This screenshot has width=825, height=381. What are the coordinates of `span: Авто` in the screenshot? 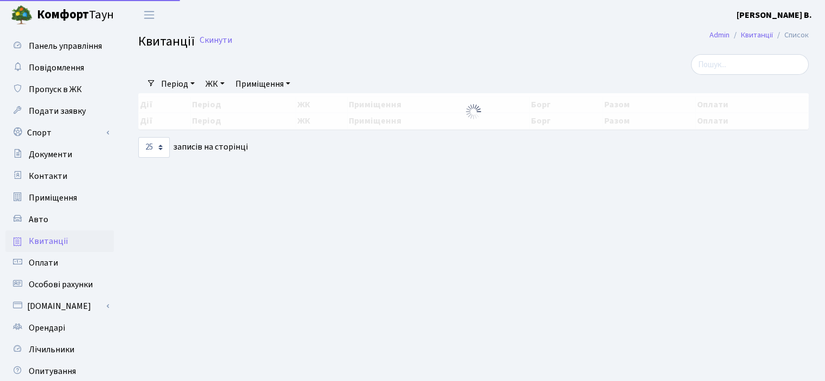 It's located at (38, 220).